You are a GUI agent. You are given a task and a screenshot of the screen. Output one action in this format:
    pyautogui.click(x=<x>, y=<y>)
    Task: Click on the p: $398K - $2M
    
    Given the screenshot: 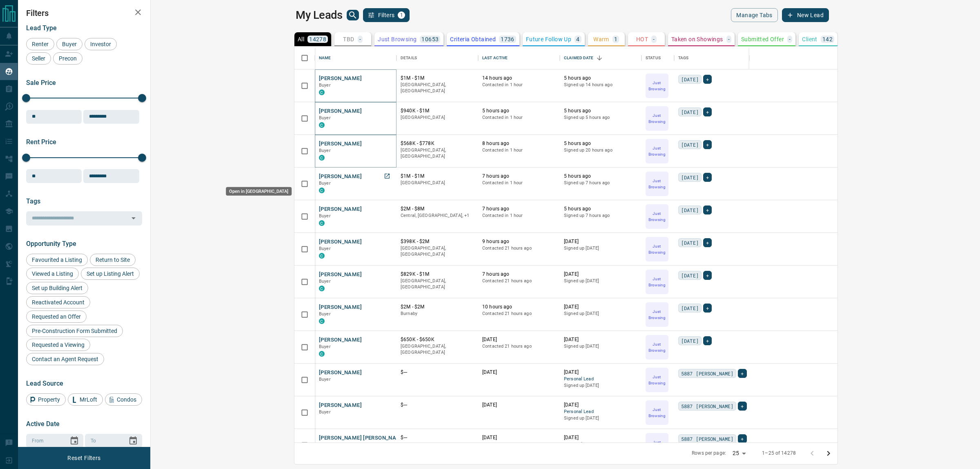 What is the action you would take?
    pyautogui.click(x=437, y=241)
    